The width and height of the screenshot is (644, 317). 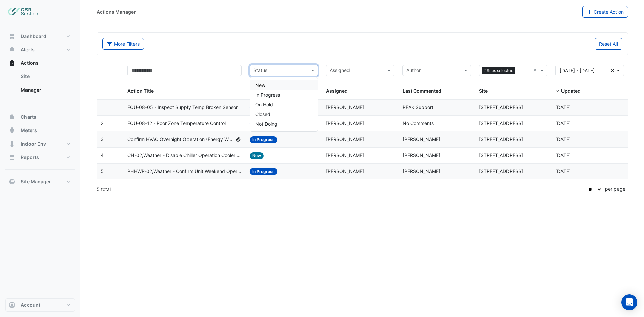 I want to click on span: per page, so click(x=615, y=189).